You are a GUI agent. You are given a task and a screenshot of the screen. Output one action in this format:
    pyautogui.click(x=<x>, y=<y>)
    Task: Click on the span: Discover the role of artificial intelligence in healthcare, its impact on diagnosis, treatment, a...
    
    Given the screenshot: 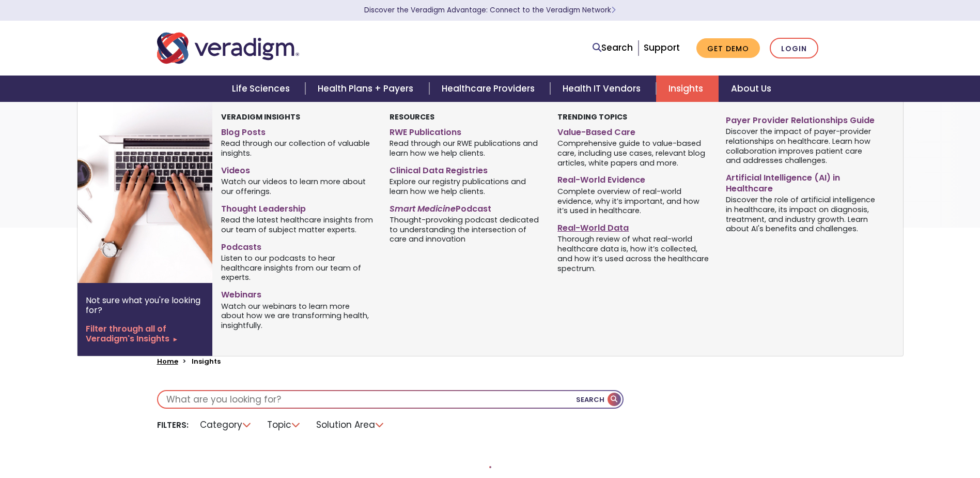 What is the action you would take?
    pyautogui.click(x=802, y=214)
    